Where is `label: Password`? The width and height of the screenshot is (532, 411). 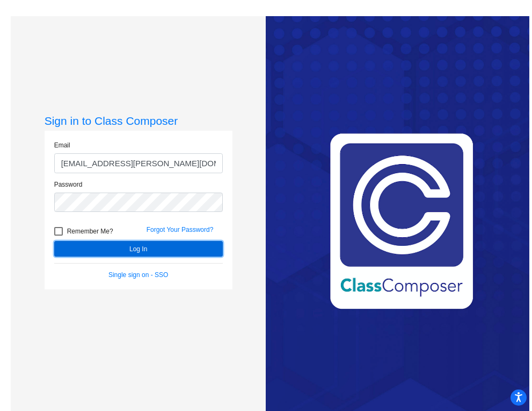
label: Password is located at coordinates (68, 185).